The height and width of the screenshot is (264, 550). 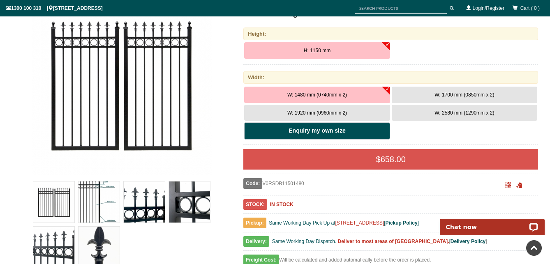 I want to click on b: Enquiry my own size, so click(x=317, y=131).